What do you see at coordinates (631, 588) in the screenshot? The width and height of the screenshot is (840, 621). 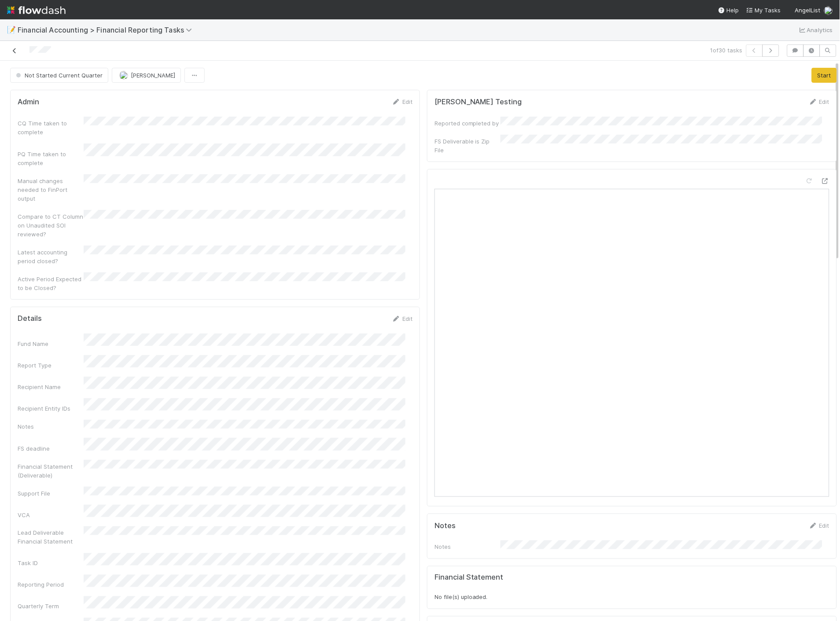 I see `div: No file(s) uploaded.` at bounding box center [631, 588].